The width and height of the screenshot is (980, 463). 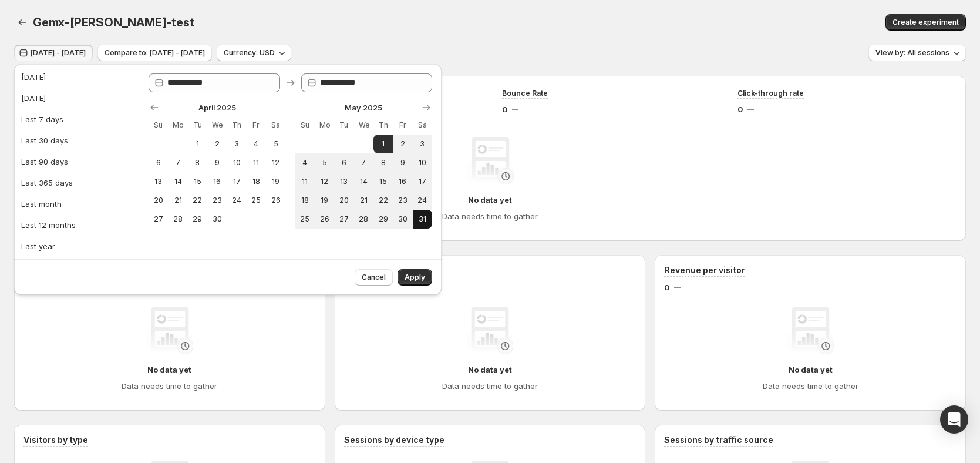 What do you see at coordinates (423, 144) in the screenshot?
I see `span: 3` at bounding box center [423, 144].